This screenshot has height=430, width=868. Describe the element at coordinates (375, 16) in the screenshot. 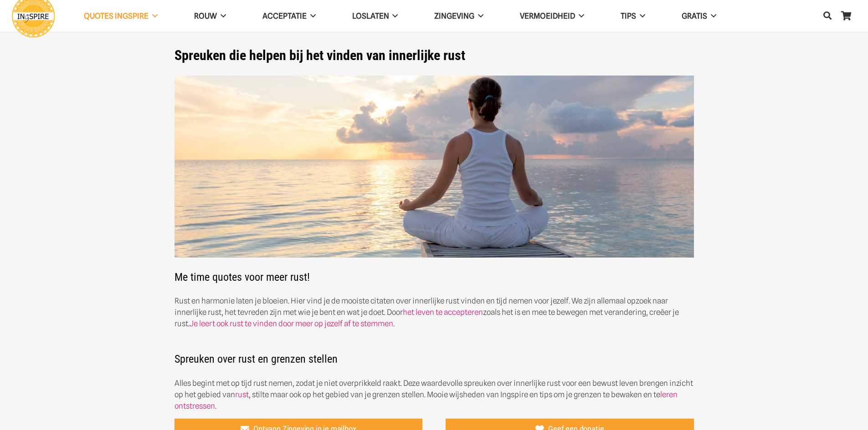

I see `a: Loslaten` at that location.